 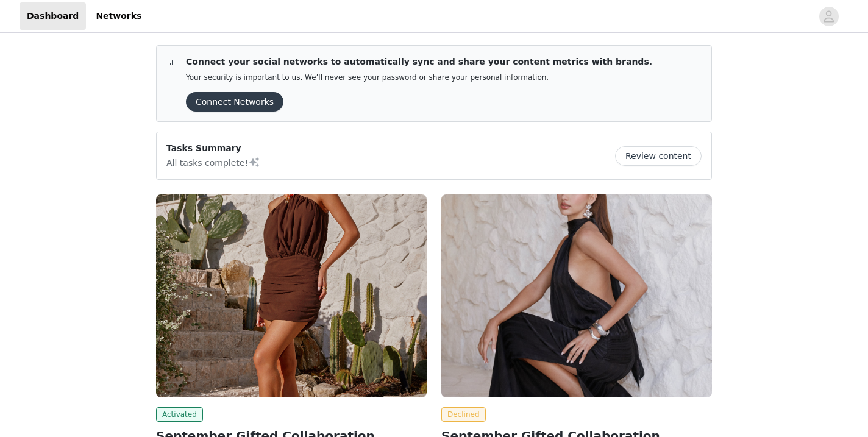 What do you see at coordinates (463, 414) in the screenshot?
I see `span: Declined` at bounding box center [463, 414].